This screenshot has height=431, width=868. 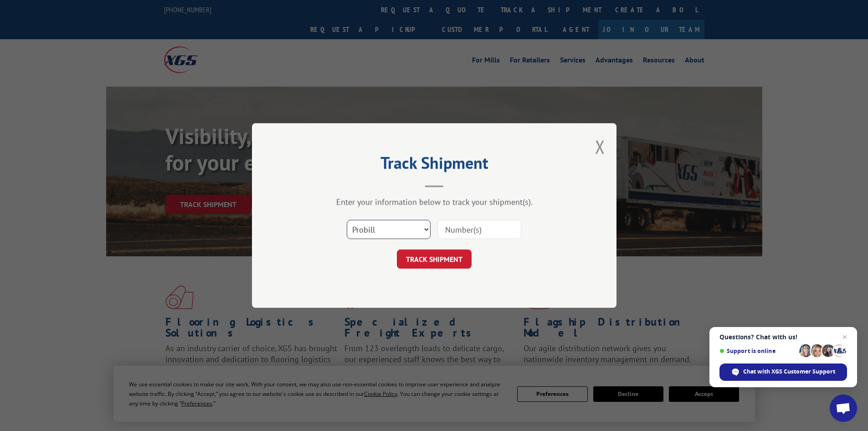 I want to click on span: Questions? Chat with us!, so click(x=783, y=337).